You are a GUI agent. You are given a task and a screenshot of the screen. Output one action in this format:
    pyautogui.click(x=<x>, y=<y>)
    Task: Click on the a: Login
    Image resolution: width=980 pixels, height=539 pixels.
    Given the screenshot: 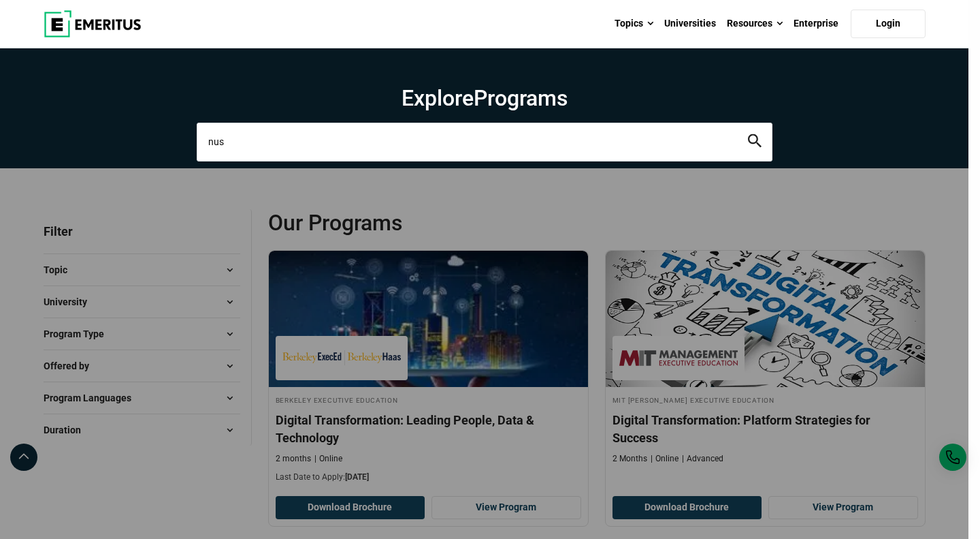 What is the action you would take?
    pyautogui.click(x=888, y=24)
    